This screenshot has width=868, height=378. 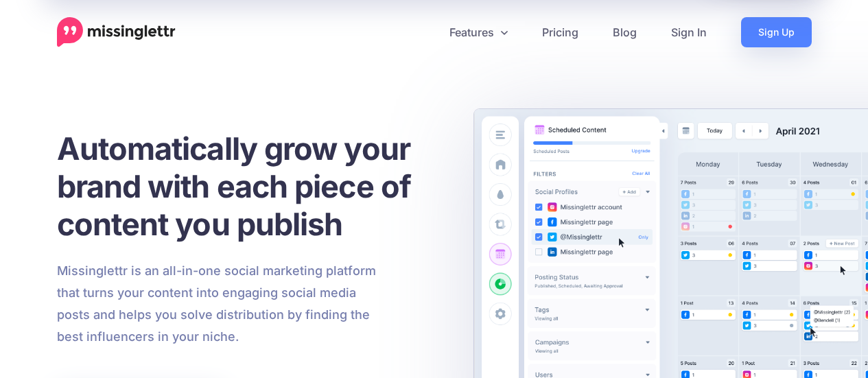 I want to click on a: Sign Up, so click(x=776, y=32).